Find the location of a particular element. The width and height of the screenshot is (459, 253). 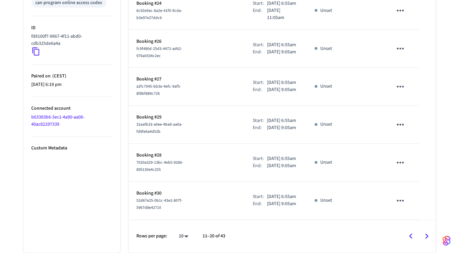

span: 52d67e25-0b1c-43e2-807f-5967d8e42710 is located at coordinates (160, 204).